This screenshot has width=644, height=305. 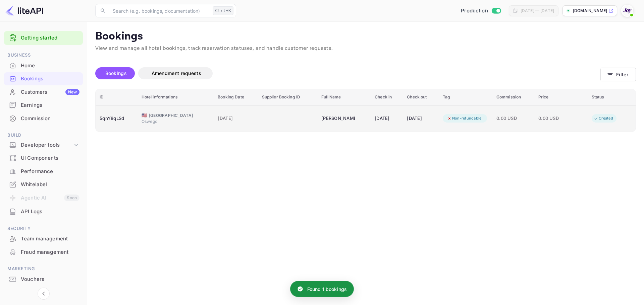 What do you see at coordinates (43, 279) in the screenshot?
I see `a: Vouchers` at bounding box center [43, 279].